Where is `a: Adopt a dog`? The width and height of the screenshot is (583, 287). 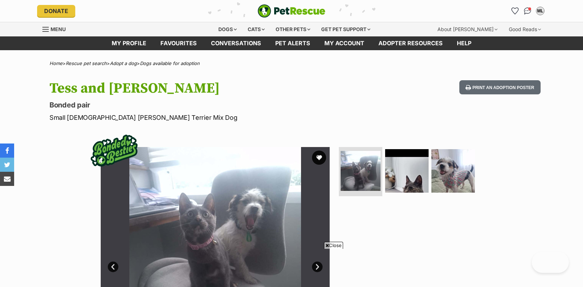
a: Adopt a dog is located at coordinates (123, 63).